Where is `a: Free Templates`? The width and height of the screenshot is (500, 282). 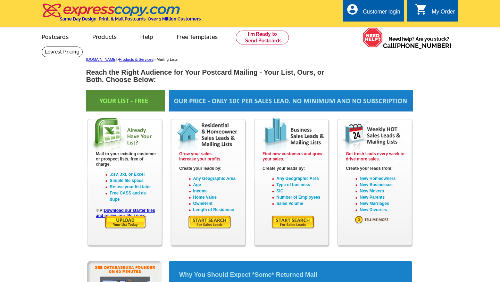
a: Free Templates is located at coordinates (197, 36).